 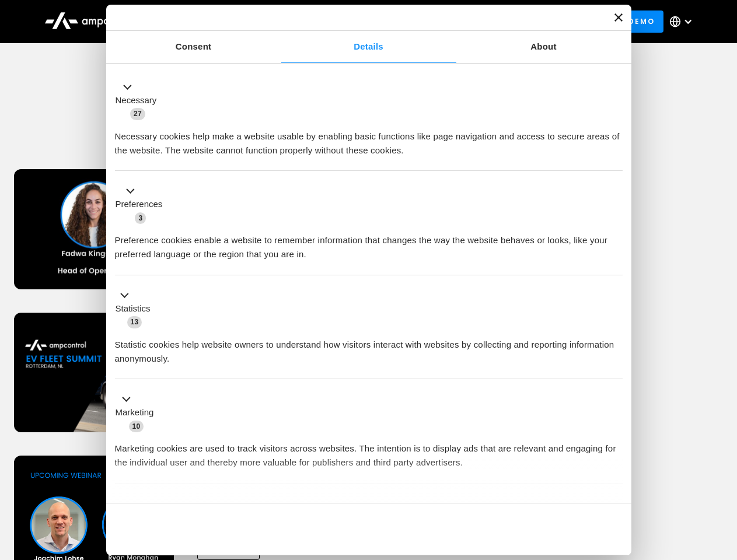 I want to click on div: Preference cookies enable a website to remember information that changes the way the website beha..., so click(x=369, y=243).